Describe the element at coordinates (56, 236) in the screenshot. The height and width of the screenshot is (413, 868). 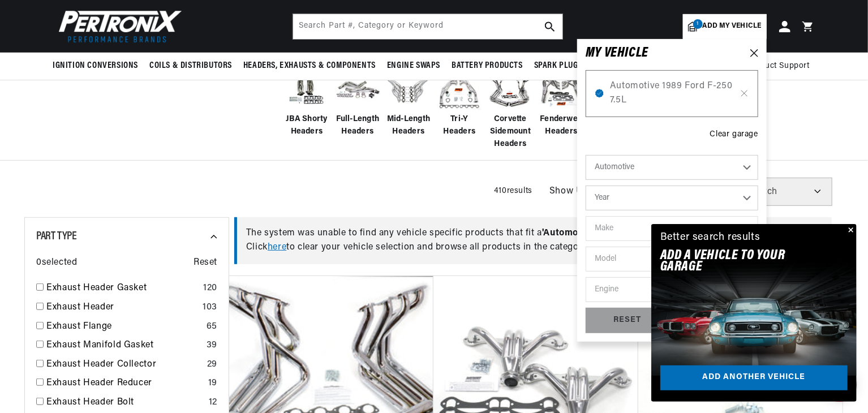
I see `span: Part Type` at that location.